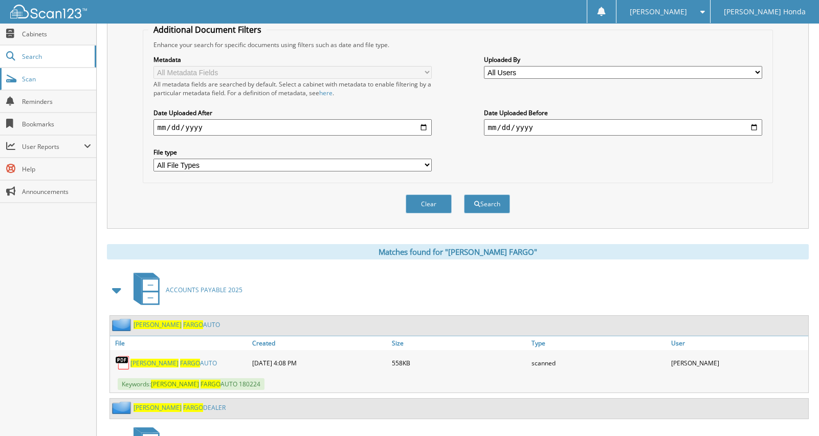  What do you see at coordinates (180, 343) in the screenshot?
I see `a: File` at bounding box center [180, 343].